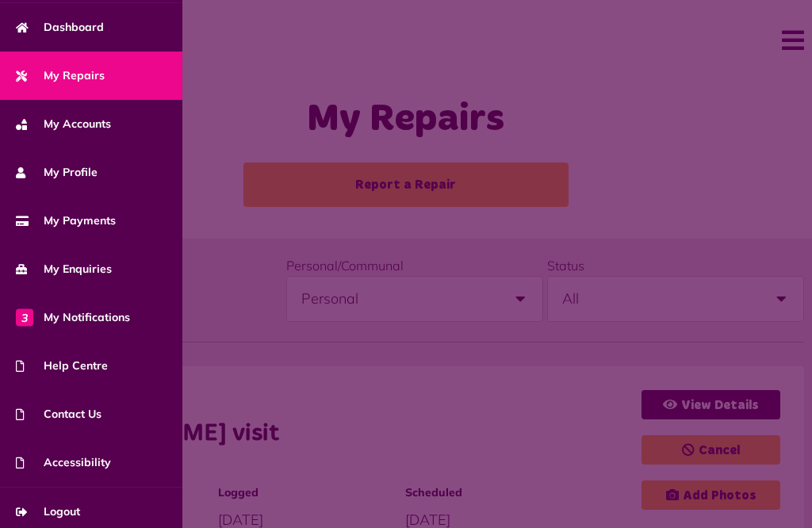 This screenshot has height=528, width=812. Describe the element at coordinates (24, 317) in the screenshot. I see `span: 3` at that location.